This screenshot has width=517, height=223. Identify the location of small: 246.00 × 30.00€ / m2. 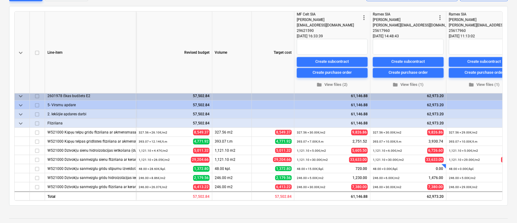
(311, 187).